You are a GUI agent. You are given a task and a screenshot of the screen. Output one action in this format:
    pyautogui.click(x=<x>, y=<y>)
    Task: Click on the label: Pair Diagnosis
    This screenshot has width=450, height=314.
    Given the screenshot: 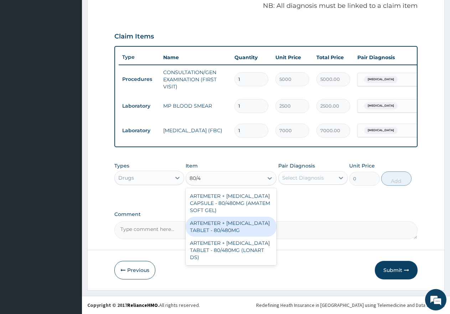 What is the action you would take?
    pyautogui.click(x=296, y=166)
    